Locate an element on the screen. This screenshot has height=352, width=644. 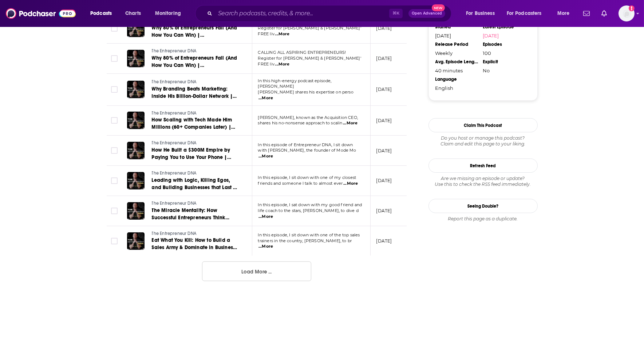
span: New is located at coordinates (438, 8).